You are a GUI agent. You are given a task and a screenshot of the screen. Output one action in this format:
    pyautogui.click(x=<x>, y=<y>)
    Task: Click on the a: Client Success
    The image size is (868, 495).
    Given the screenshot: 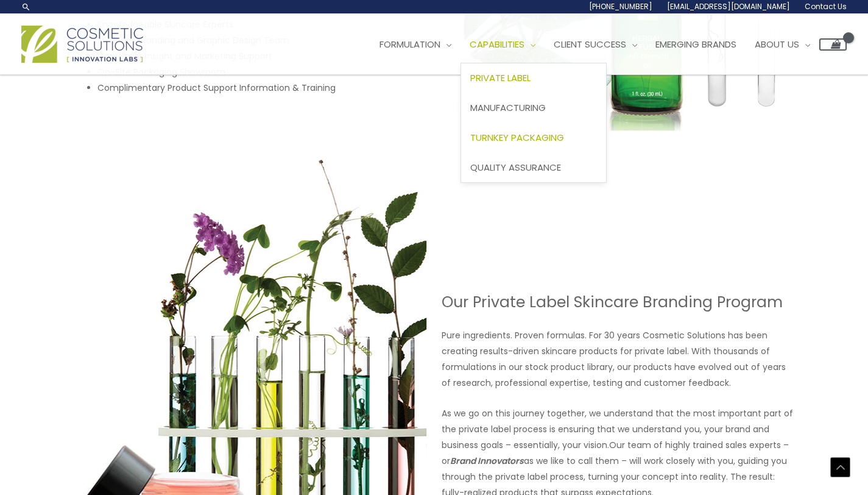 What is the action you would take?
    pyautogui.click(x=595, y=45)
    